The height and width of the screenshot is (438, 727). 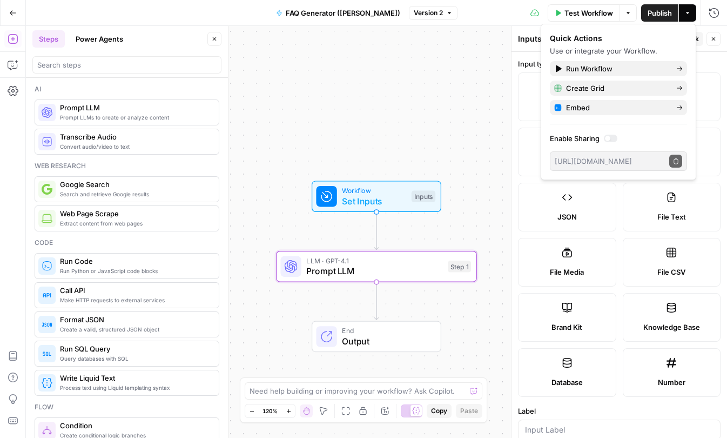 I want to click on span: Process text using Liquid templating syntax, so click(x=135, y=387).